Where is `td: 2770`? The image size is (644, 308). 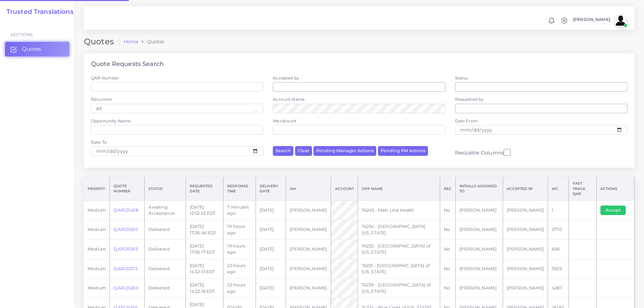
td: 2770 is located at coordinates (558, 230).